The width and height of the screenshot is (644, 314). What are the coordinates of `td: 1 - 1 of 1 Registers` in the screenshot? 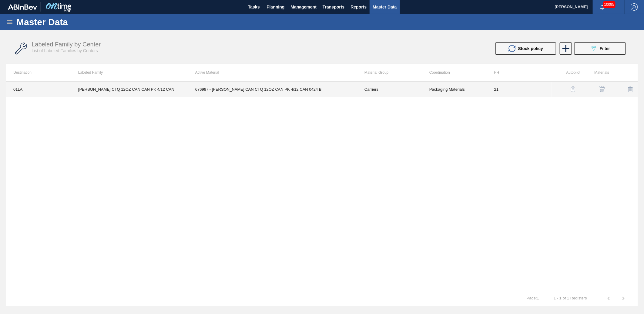 It's located at (570, 296).